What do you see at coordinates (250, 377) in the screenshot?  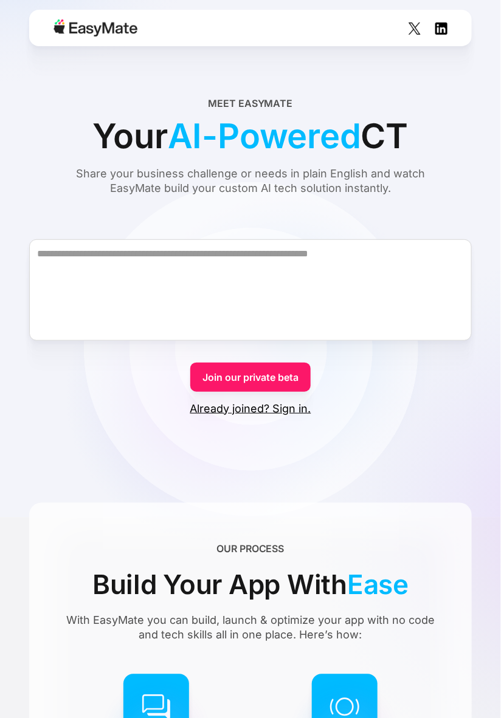 I see `a: Join our private beta` at bounding box center [250, 377].